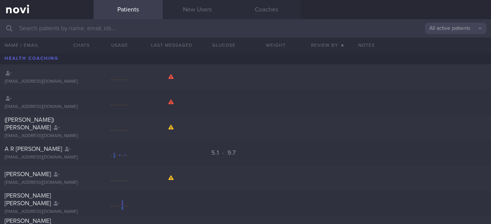 Image resolution: width=491 pixels, height=224 pixels. What do you see at coordinates (423, 45) in the screenshot?
I see `div: Notes` at bounding box center [423, 45].